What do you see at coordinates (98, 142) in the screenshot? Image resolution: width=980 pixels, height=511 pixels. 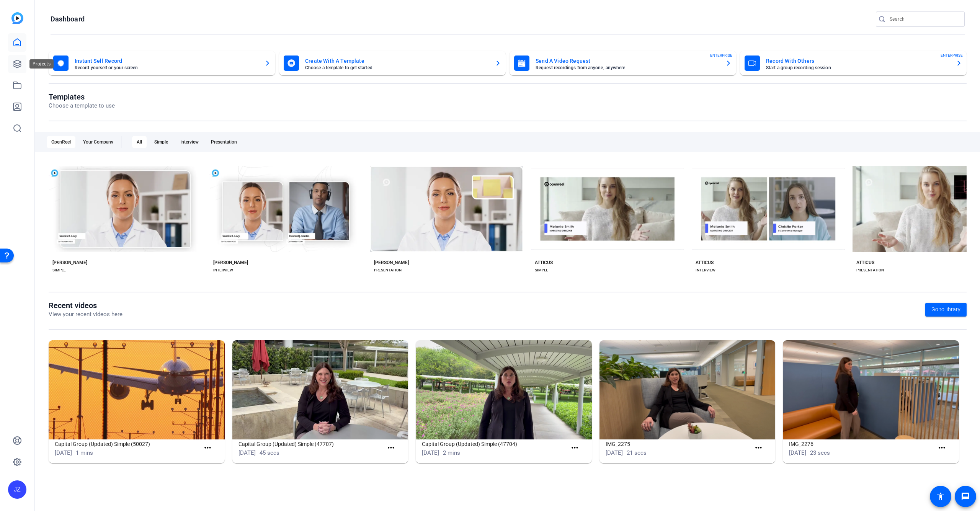 I see `div: Your Company` at bounding box center [98, 142].